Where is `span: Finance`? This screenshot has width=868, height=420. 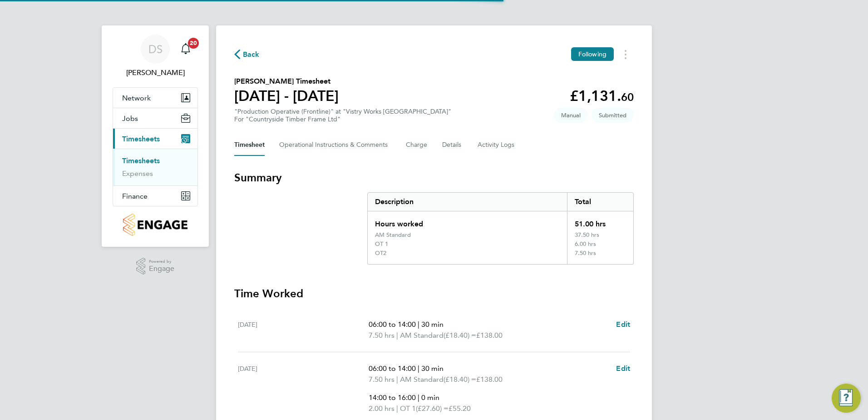
span: Finance is located at coordinates (135, 196).